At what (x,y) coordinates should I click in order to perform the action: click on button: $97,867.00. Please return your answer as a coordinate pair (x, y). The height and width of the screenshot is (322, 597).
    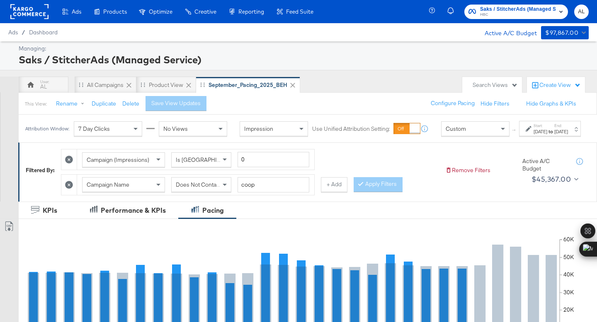
    Looking at the image, I should click on (565, 33).